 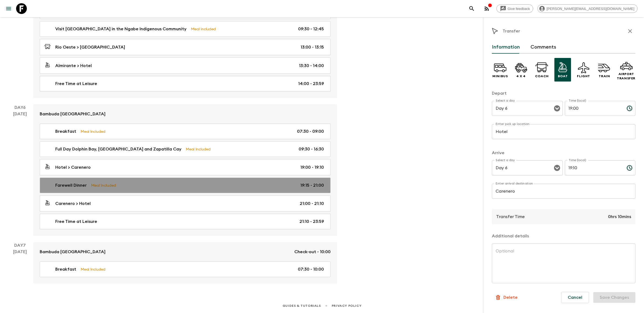 I want to click on button: search adventures, so click(x=472, y=9).